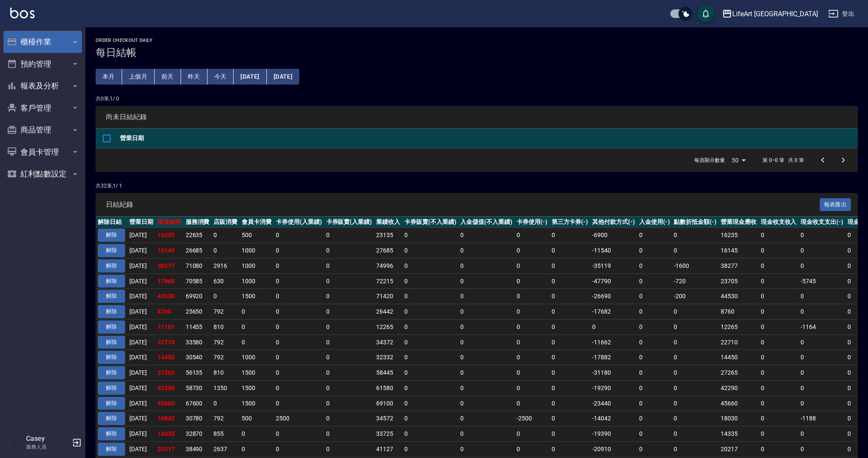 The width and height of the screenshot is (868, 458). I want to click on td: 30780, so click(198, 418).